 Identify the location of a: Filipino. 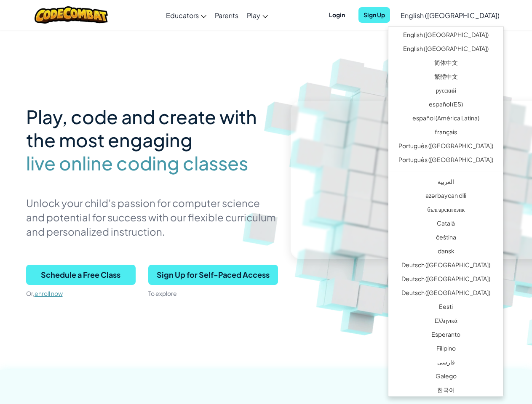
(446, 349).